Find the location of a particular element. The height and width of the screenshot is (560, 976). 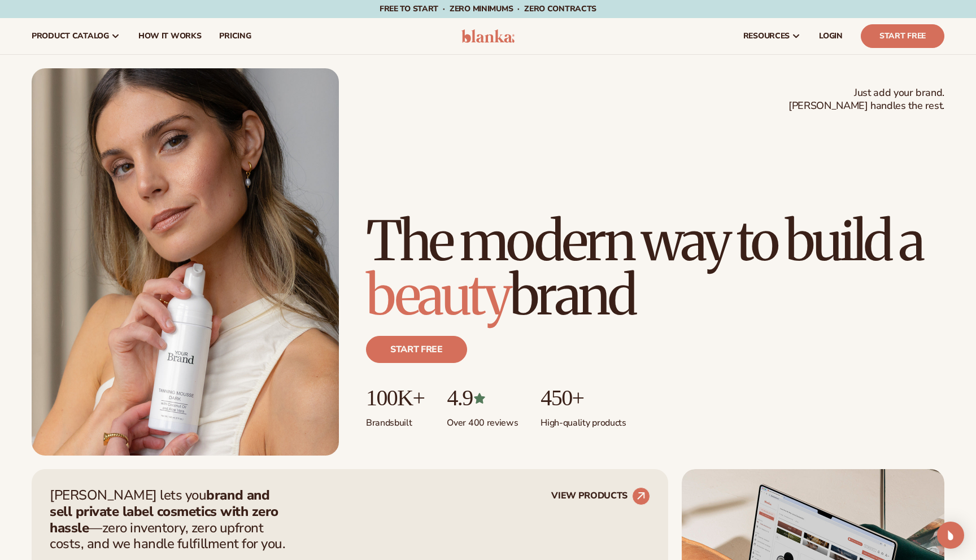

a: Start Free is located at coordinates (903, 36).